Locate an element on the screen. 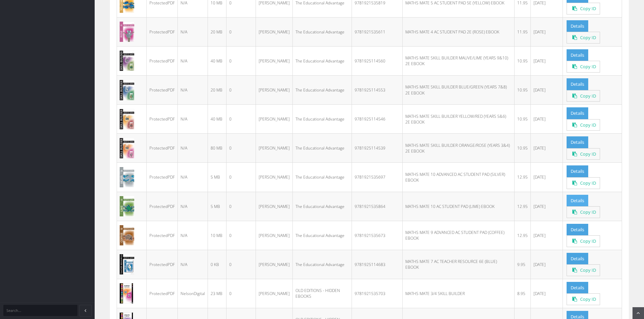 The height and width of the screenshot is (319, 644). td: 20 MB is located at coordinates (217, 90).